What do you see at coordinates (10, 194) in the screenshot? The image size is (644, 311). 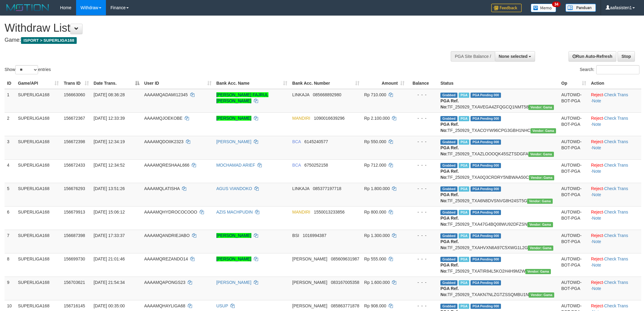 I see `td: 5` at bounding box center [10, 194].